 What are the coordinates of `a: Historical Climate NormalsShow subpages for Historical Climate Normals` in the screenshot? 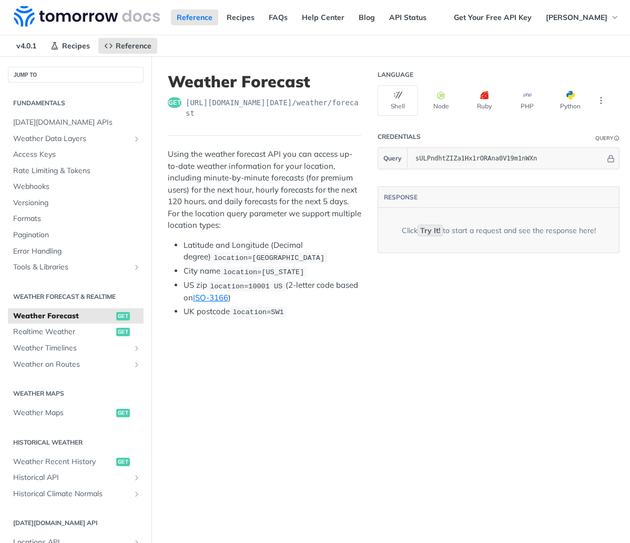 It's located at (76, 494).